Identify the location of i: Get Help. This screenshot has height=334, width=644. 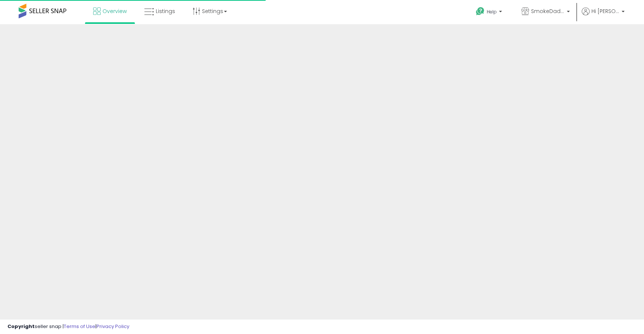
(480, 11).